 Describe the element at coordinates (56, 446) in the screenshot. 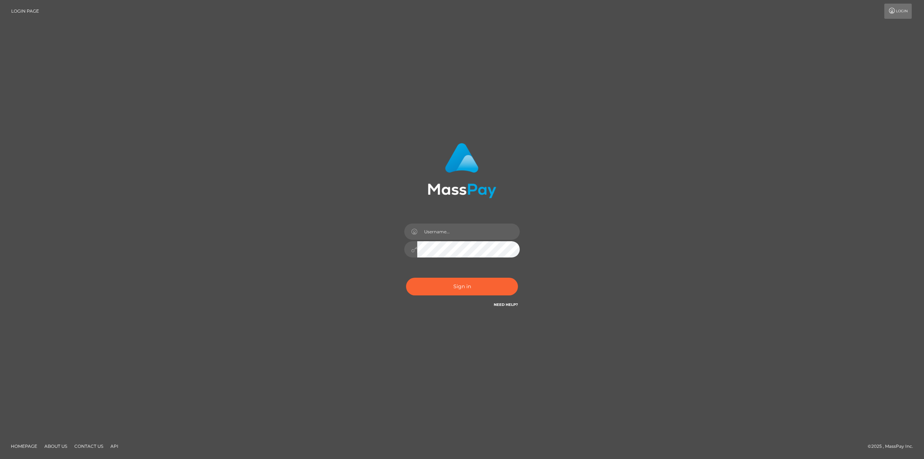

I see `a: About Us` at that location.